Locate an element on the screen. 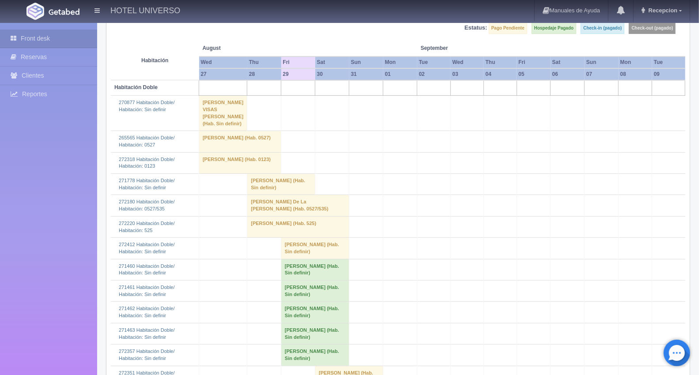 The image size is (699, 375). th: 27 is located at coordinates (223, 74).